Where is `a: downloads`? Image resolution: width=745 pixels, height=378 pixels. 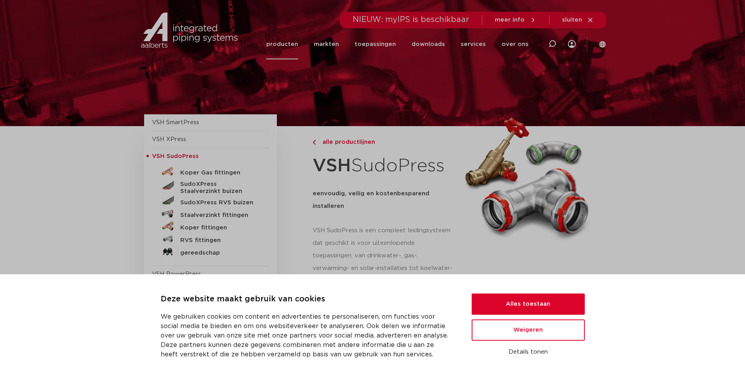
a: downloads is located at coordinates (428, 44).